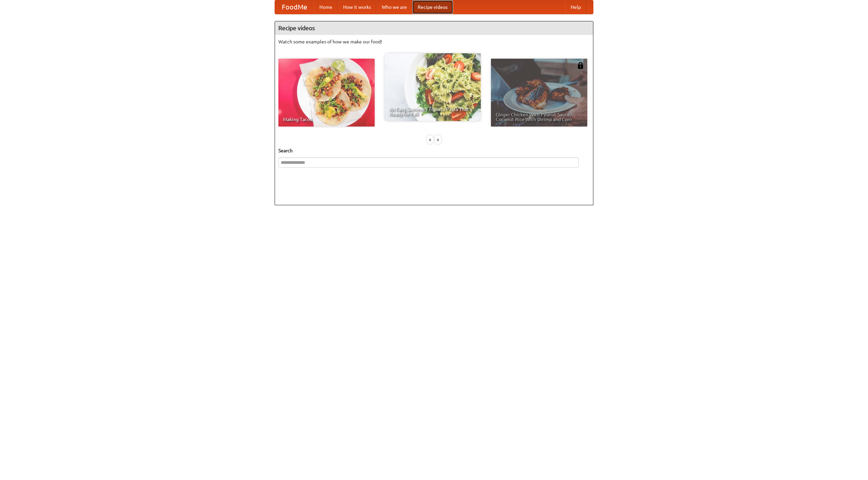 This screenshot has width=868, height=480. I want to click on p: Watch some examples of how we make our food!, so click(434, 42).